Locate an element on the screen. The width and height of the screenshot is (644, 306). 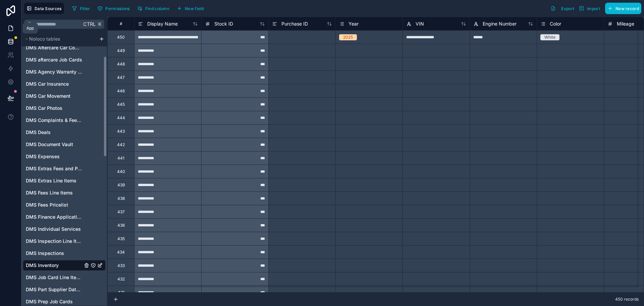
span: Purchase ID is located at coordinates (294, 24).